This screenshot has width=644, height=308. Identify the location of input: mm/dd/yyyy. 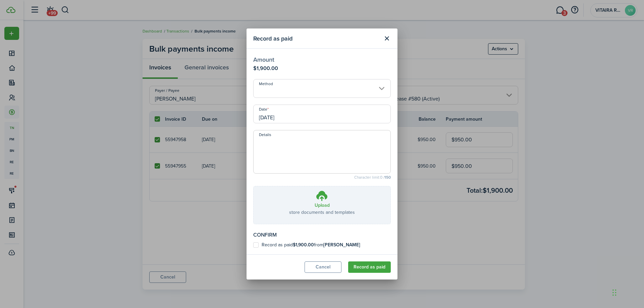
(322, 114).